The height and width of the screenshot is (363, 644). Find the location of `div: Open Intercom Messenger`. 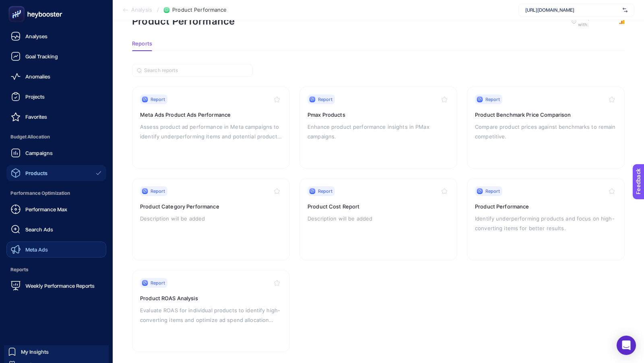

div: Open Intercom Messenger is located at coordinates (627, 345).